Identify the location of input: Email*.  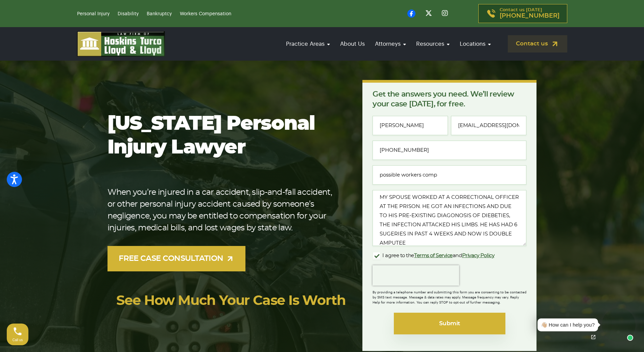
(488, 125).